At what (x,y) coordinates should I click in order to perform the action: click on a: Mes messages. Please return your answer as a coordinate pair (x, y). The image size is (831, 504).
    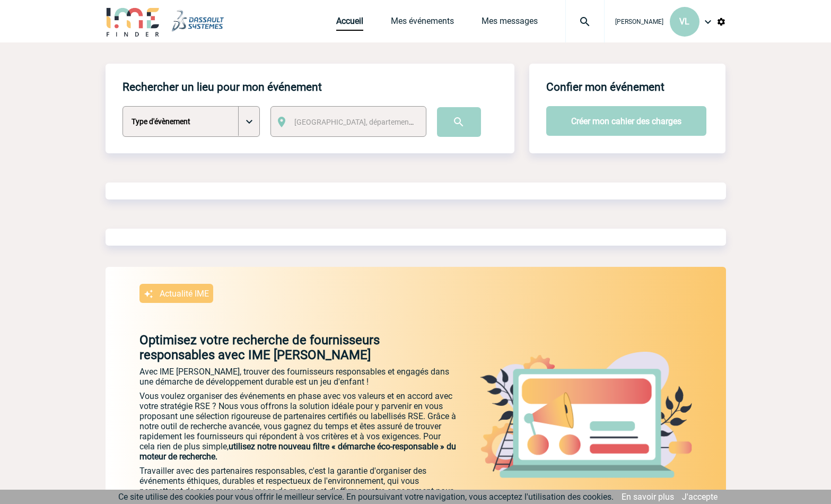
    Looking at the image, I should click on (510, 23).